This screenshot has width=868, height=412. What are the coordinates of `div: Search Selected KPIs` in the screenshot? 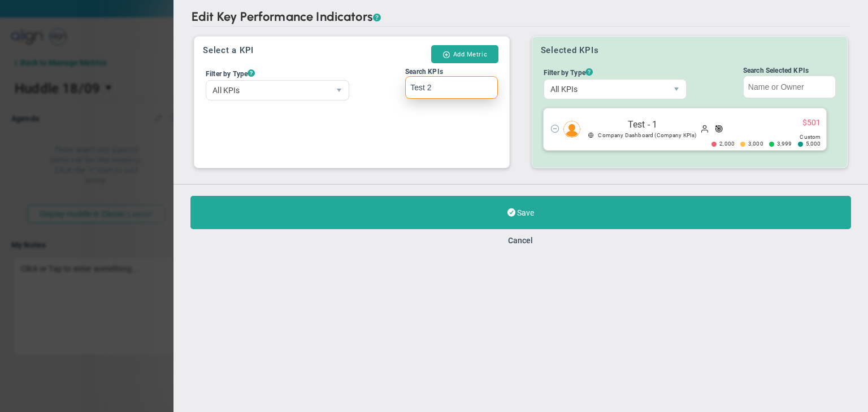 It's located at (789, 70).